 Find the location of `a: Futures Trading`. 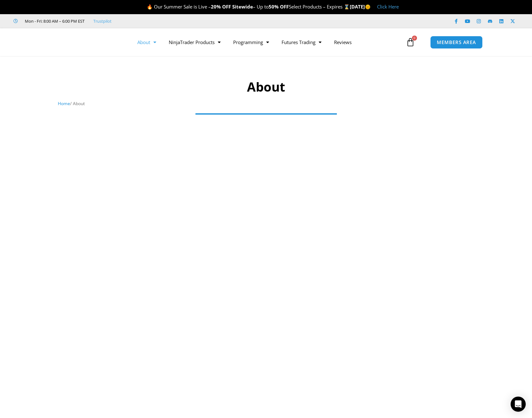

a: Futures Trading is located at coordinates (301, 42).